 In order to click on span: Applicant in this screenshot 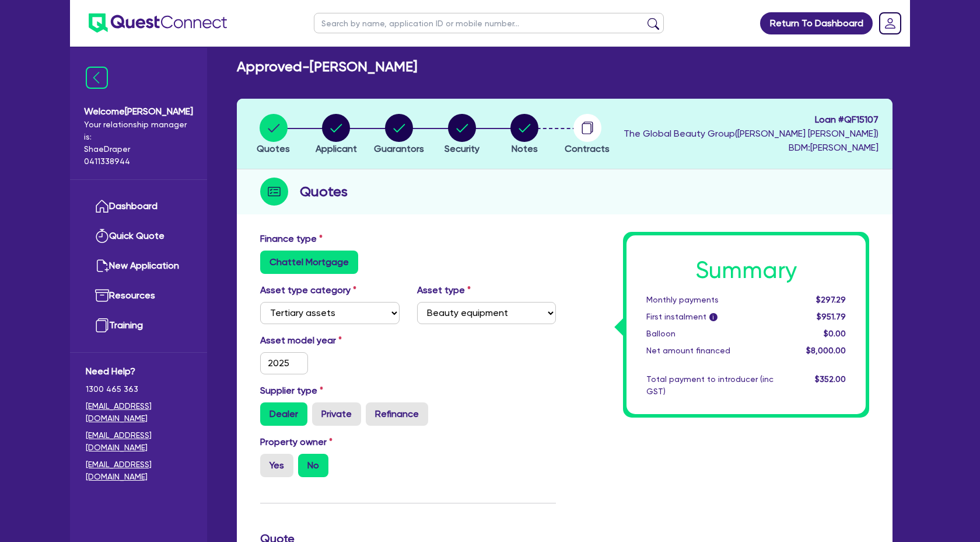, I will do `click(336, 148)`.